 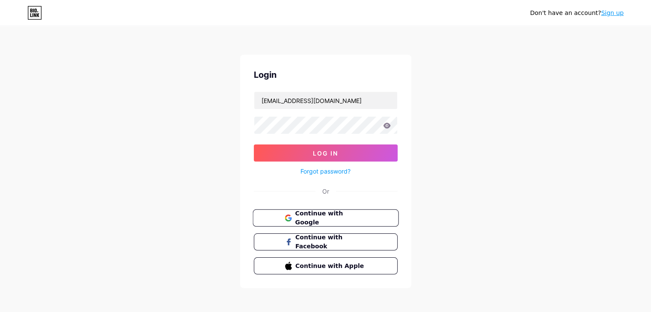 What do you see at coordinates (325, 218) in the screenshot?
I see `button: Continue with Google` at bounding box center [325, 218].